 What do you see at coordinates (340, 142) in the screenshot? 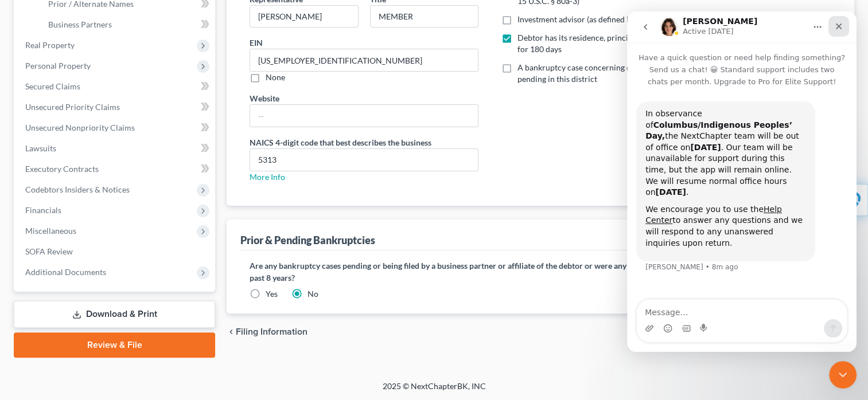
I see `label: NAICS 4-digit code that best describes the business` at bounding box center [340, 142].